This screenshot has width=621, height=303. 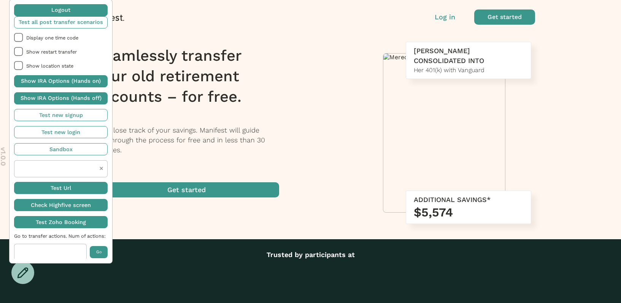 What do you see at coordinates (61, 81) in the screenshot?
I see `button: Show IRA Options (Hands on)` at bounding box center [61, 81].